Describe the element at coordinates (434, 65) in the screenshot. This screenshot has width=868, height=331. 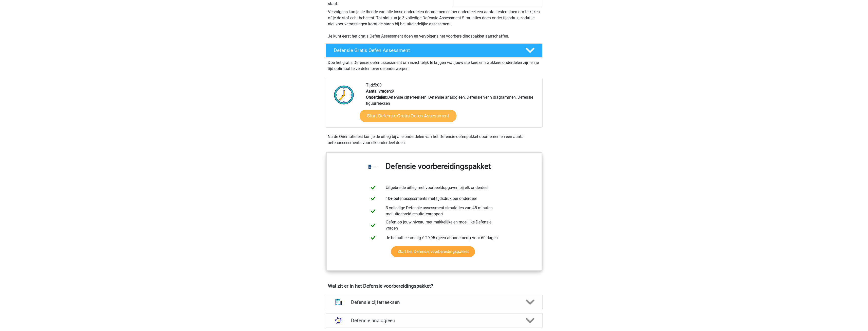
I see `div: Doe het gratis Defensie oefenassessment om inzichtelijk te krijgen wat jouw sterkere en zwakkere ...` at that location.